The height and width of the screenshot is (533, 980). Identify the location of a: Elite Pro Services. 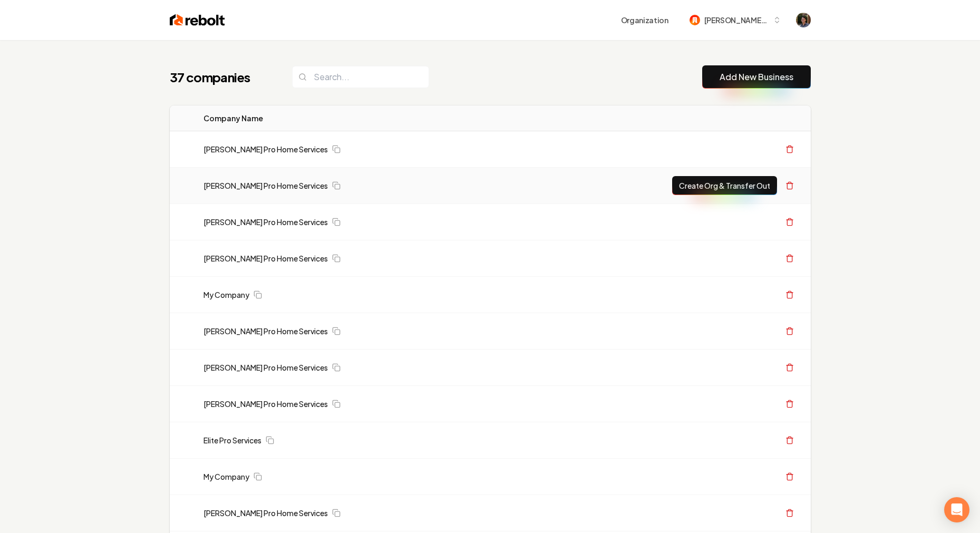
(232, 440).